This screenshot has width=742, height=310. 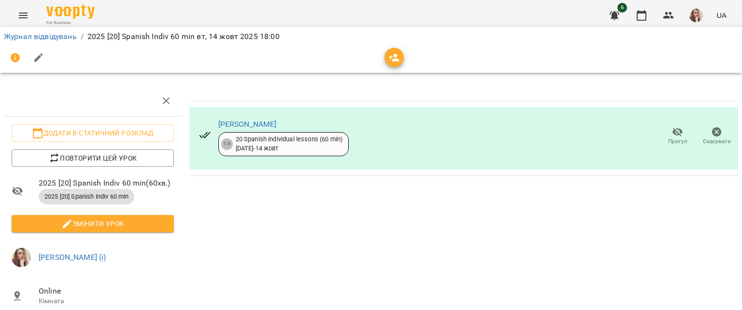 I want to click on button: Додати в статичний розклад, so click(x=93, y=133).